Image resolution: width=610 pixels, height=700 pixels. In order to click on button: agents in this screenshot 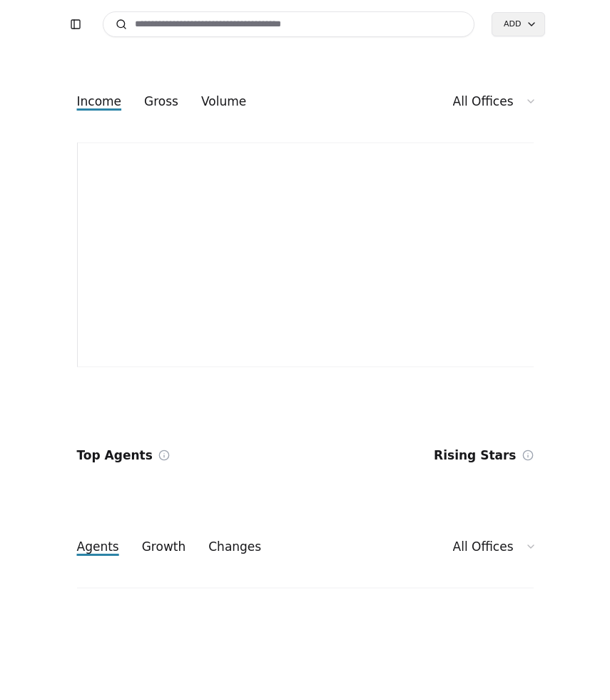, I will do `click(97, 547)`.